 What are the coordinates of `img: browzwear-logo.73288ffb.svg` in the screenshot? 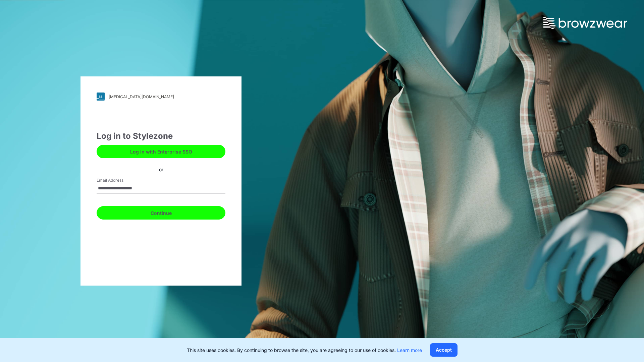 It's located at (586, 23).